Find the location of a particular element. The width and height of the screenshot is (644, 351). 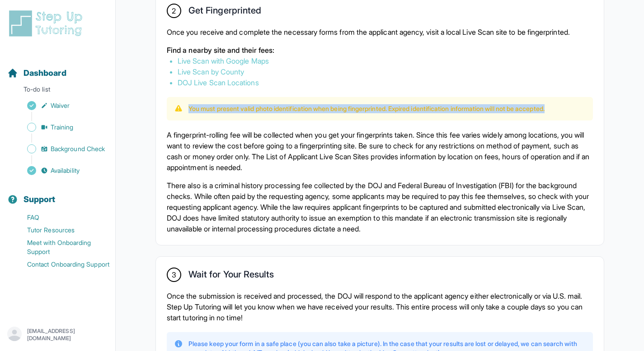

a: Availability is located at coordinates (61, 171).